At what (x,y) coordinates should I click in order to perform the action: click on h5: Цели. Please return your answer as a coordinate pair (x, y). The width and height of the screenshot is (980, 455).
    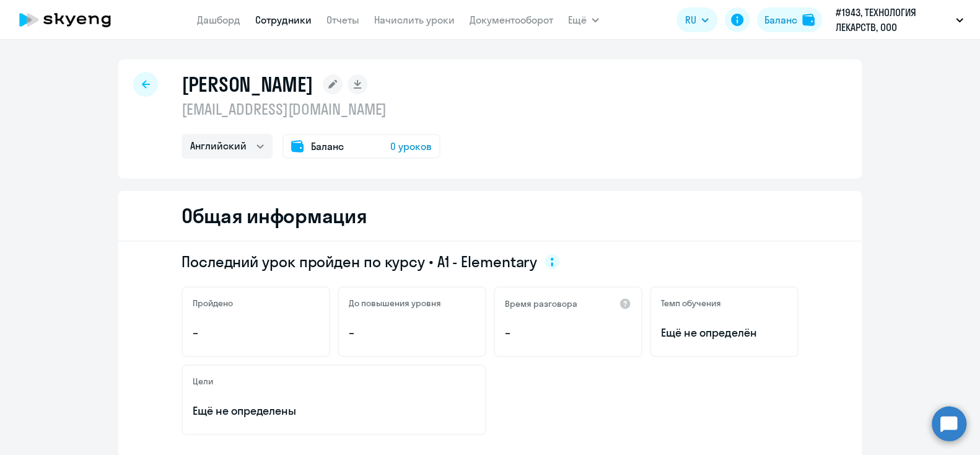
    Looking at the image, I should click on (203, 381).